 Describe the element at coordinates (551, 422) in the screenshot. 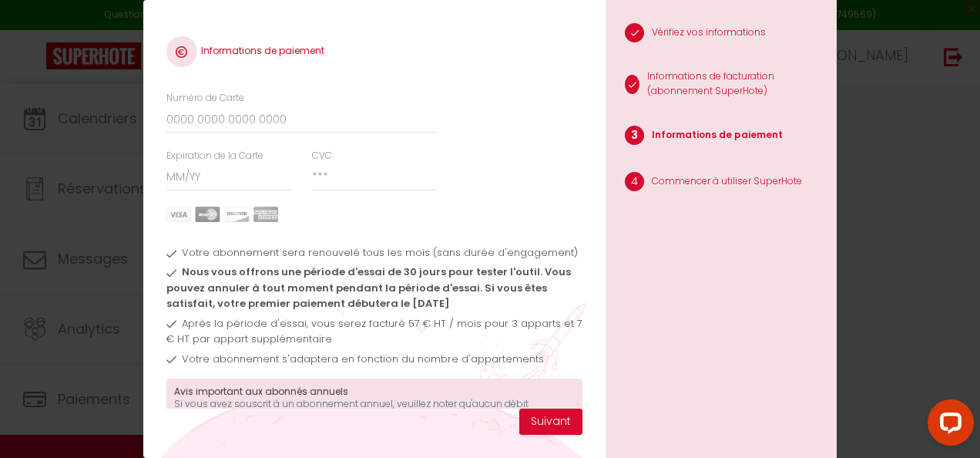

I see `button: Suivant` at that location.